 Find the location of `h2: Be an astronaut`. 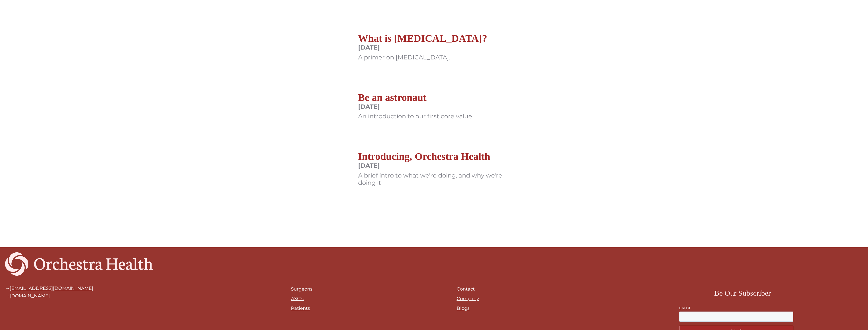

h2: Be an astronaut is located at coordinates (415, 98).